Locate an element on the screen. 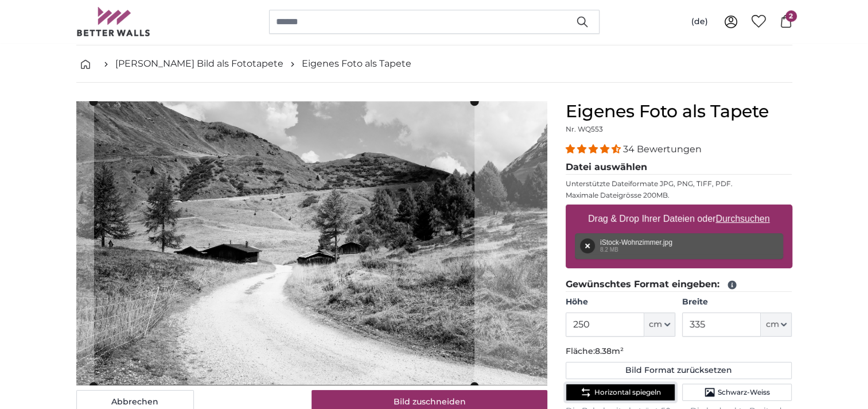  button: Horizontal spiegeln is located at coordinates (620, 393).